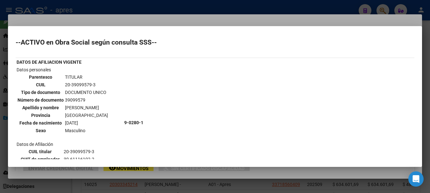 The image size is (430, 193). I want to click on b: 9-0280-1, so click(134, 123).